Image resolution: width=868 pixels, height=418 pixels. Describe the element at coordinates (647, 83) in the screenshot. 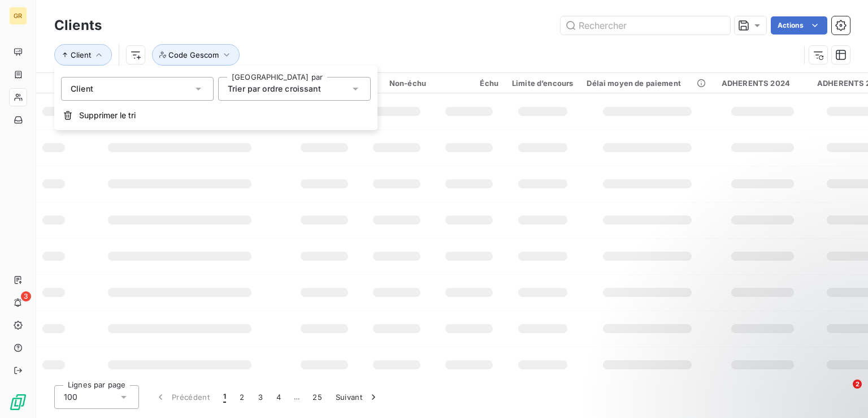

I see `div: Délai moyen de paiement` at that location.